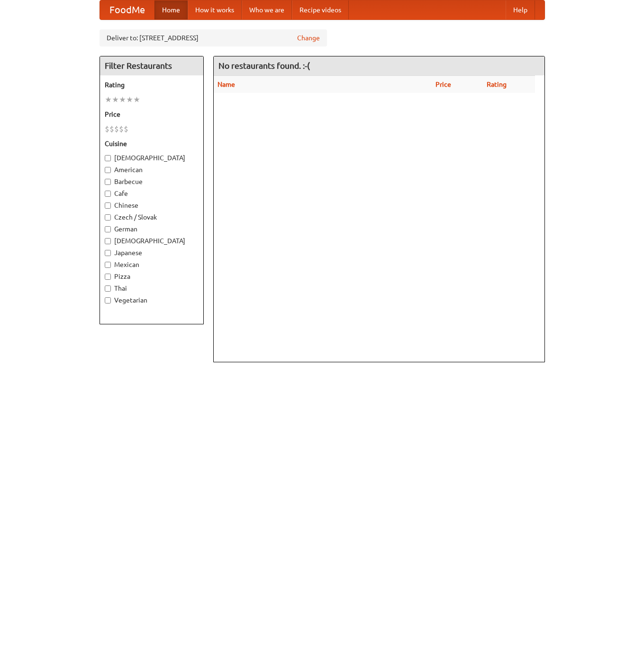 The image size is (644, 671). Describe the element at coordinates (215, 10) in the screenshot. I see `a: How it works` at that location.